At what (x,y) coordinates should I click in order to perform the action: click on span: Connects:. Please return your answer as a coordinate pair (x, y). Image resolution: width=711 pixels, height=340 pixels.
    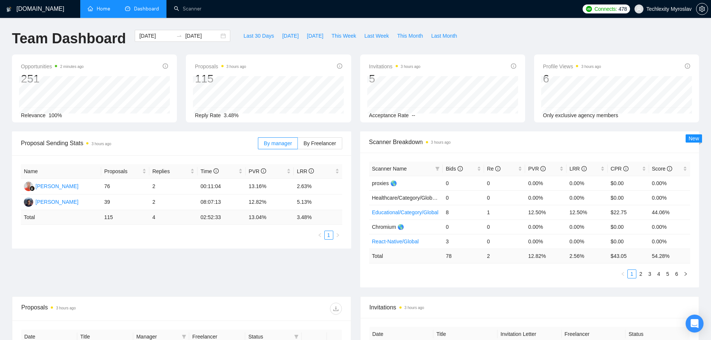
    Looking at the image, I should click on (605, 9).